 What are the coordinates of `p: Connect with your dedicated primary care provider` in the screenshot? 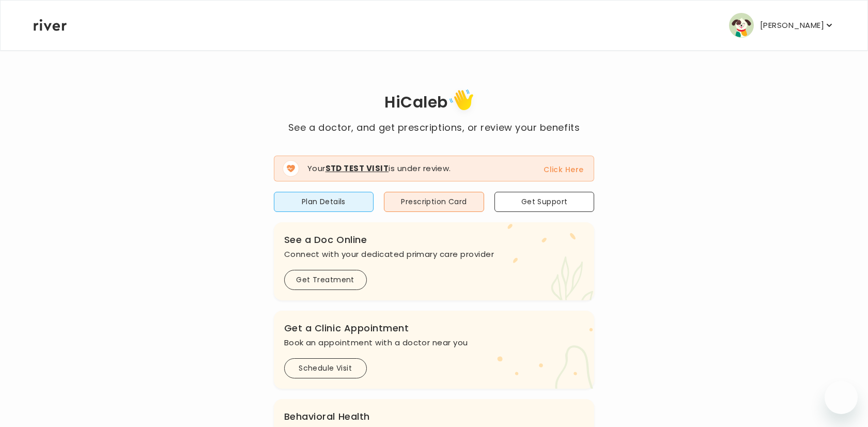 It's located at (434, 255).